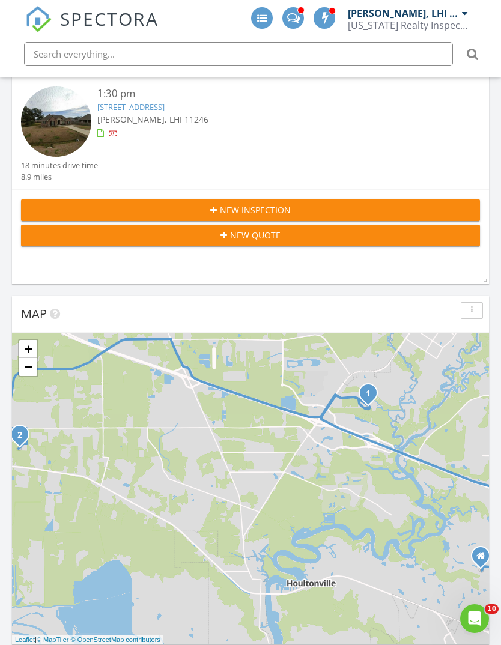 Image resolution: width=501 pixels, height=645 pixels. Describe the element at coordinates (368, 394) in the screenshot. I see `i: 1` at that location.